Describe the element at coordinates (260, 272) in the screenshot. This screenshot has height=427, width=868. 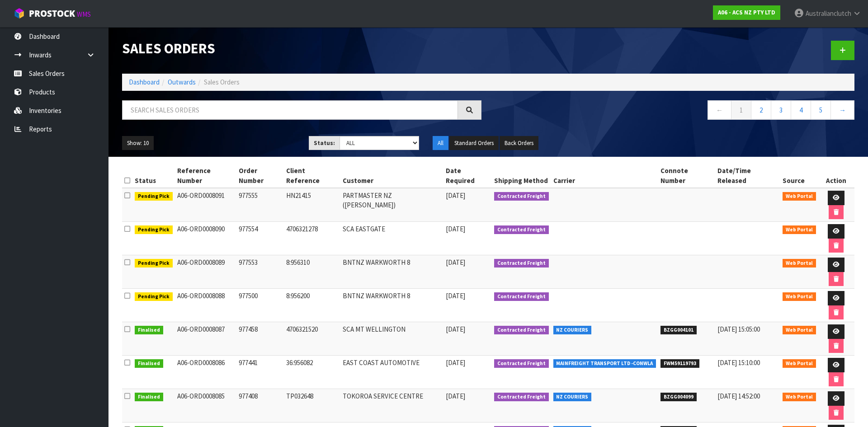
I see `td: 977553` at that location.